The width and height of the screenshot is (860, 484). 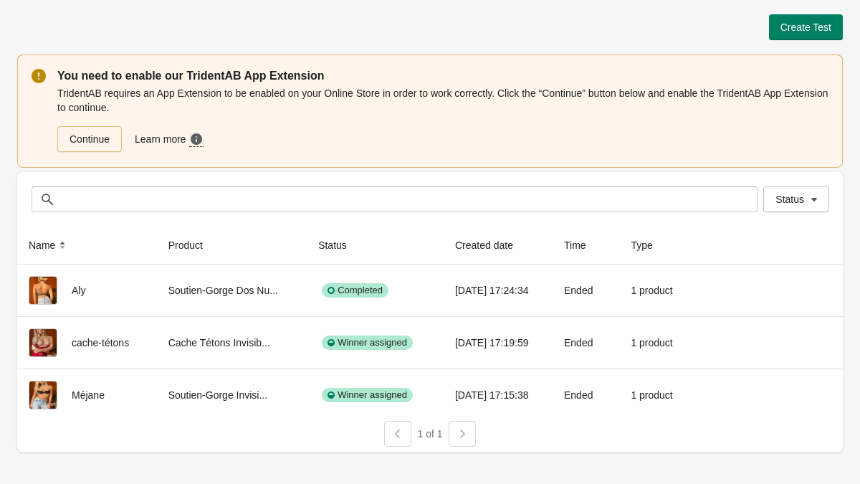 What do you see at coordinates (429, 434) in the screenshot?
I see `span: 1 of 1` at bounding box center [429, 434].